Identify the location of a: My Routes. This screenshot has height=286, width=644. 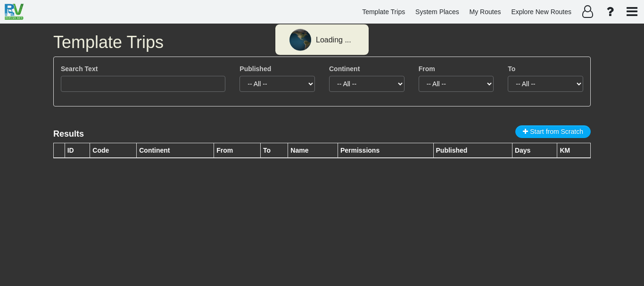
(485, 12).